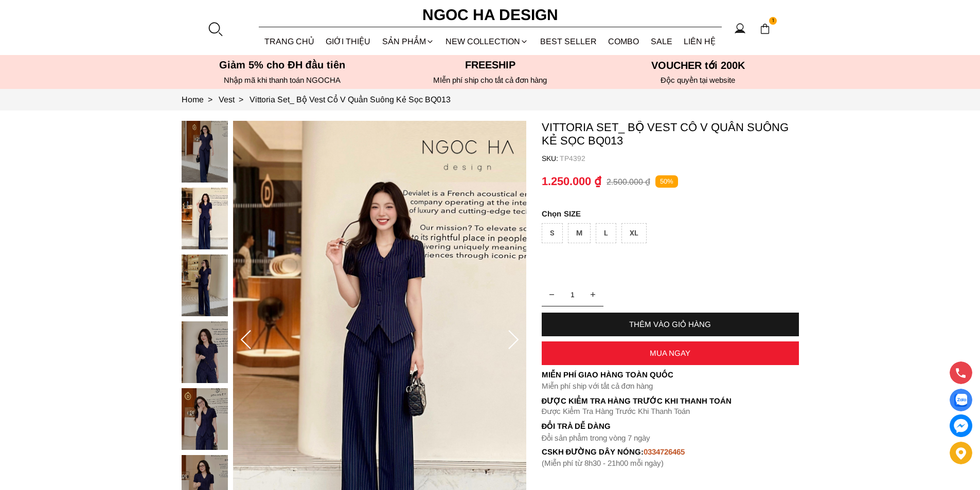  What do you see at coordinates (490, 65) in the screenshot?
I see `font: Freeship` at bounding box center [490, 65].